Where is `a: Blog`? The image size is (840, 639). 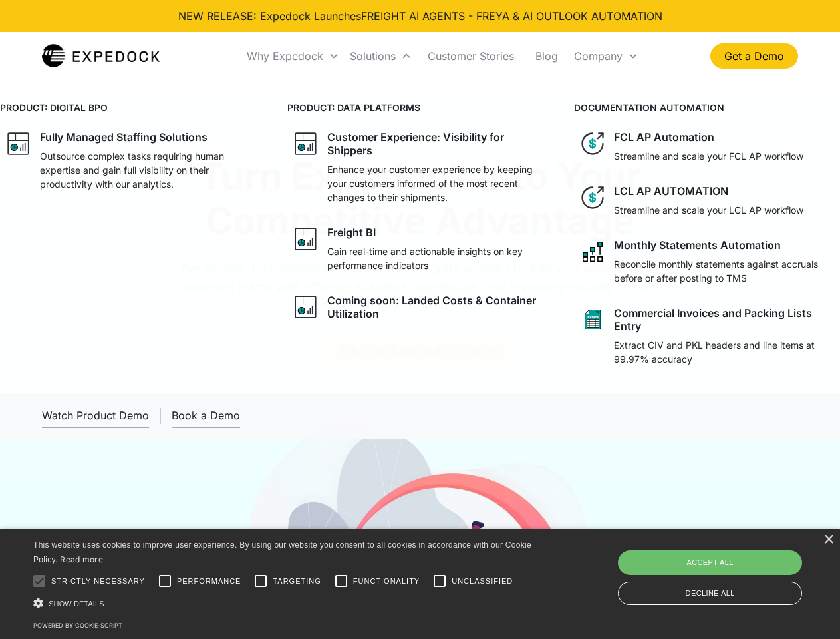
a: Blog is located at coordinates (547, 56).